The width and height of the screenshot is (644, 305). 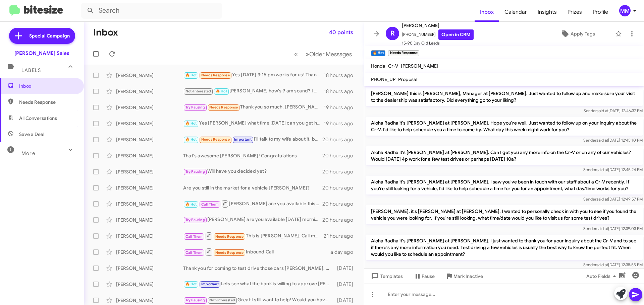 What do you see at coordinates (582, 34) in the screenshot?
I see `span: Apply Tags` at bounding box center [582, 34].